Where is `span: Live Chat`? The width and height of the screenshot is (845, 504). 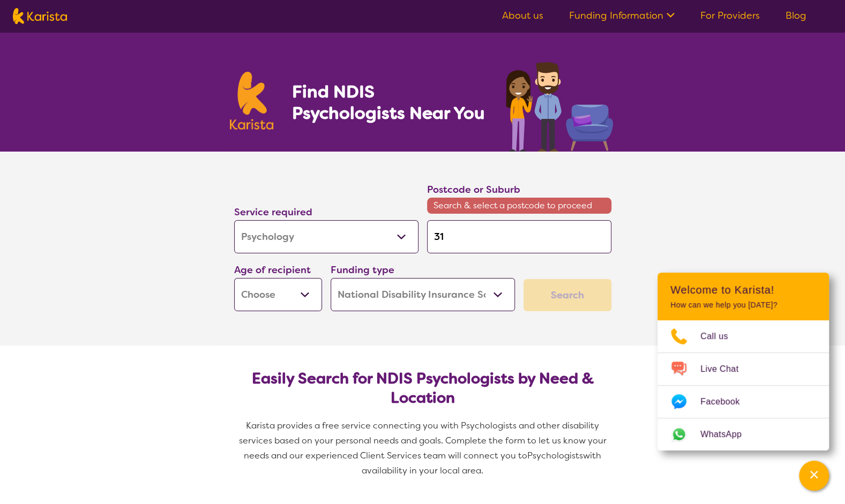 span: Live Chat is located at coordinates (725, 369).